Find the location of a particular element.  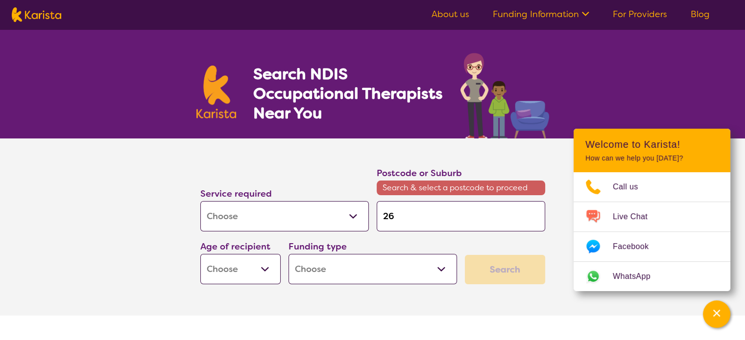

label: Postcode or Suburb is located at coordinates (419, 173).